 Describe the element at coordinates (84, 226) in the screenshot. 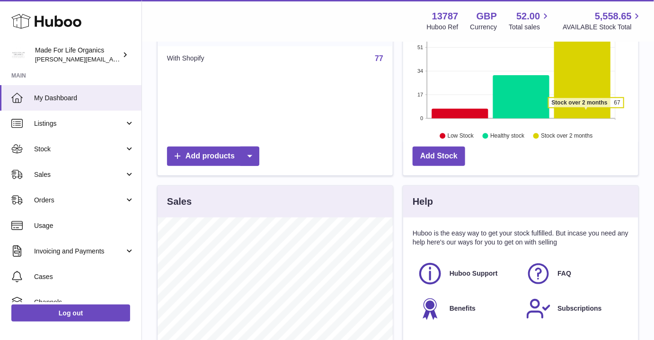

I see `span: Usage` at that location.